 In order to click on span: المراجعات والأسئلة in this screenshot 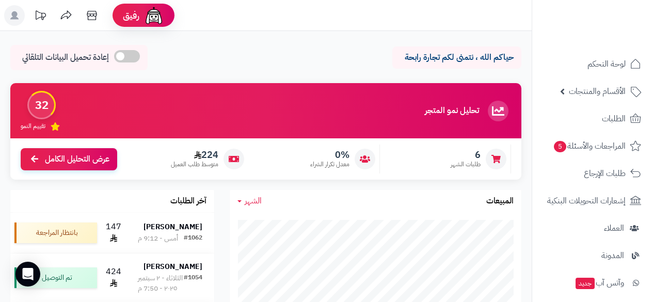, I will do `click(589, 146)`.